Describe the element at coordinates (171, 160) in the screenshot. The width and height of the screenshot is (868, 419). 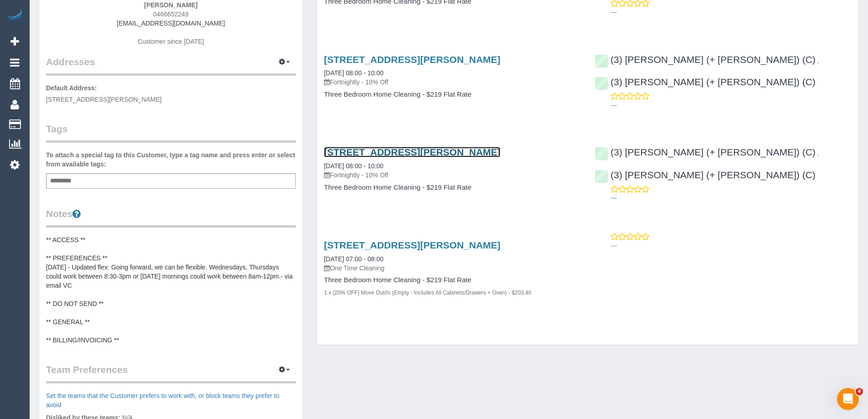
I see `label: To attach a special tag to this Customer, type a tag name and press enter or select from availabl...` at that location.